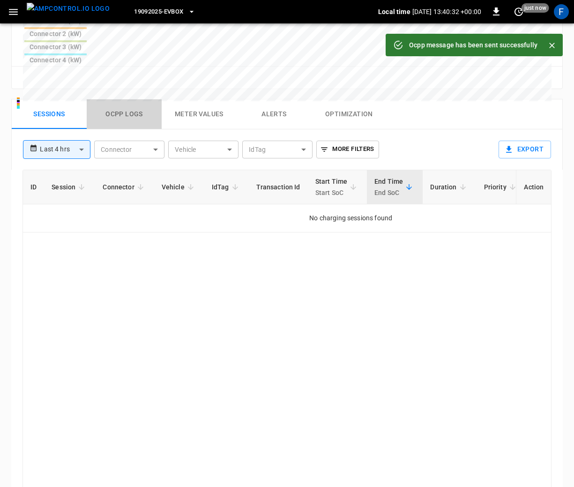  I want to click on button: Optimization, so click(349, 114).